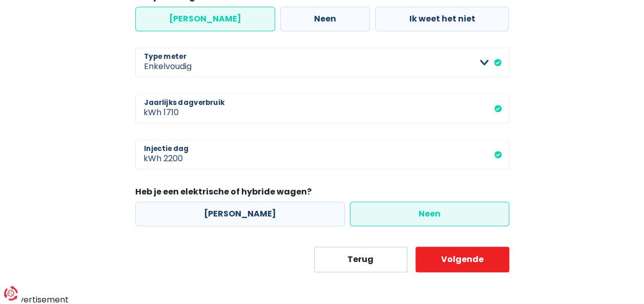 This screenshot has height=304, width=644. I want to click on legend: Heb je een elektrische of hybride wagen?, so click(322, 193).